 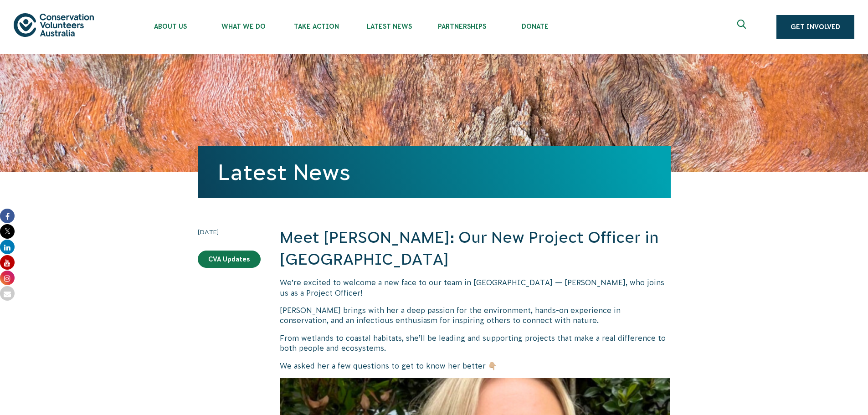 What do you see at coordinates (243, 27) in the screenshot?
I see `span: What We Do` at bounding box center [243, 27].